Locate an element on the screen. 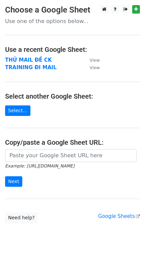 This screenshot has width=145, height=261. a: Select... is located at coordinates (18, 111).